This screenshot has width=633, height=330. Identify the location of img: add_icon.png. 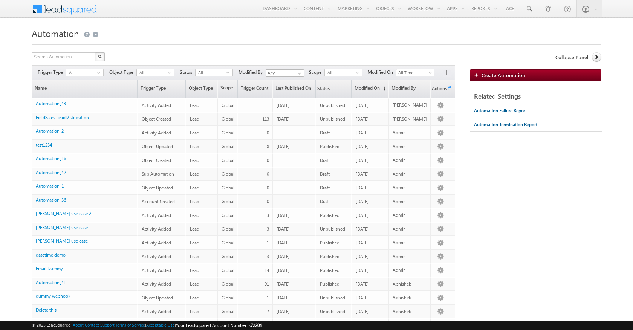
(478, 75).